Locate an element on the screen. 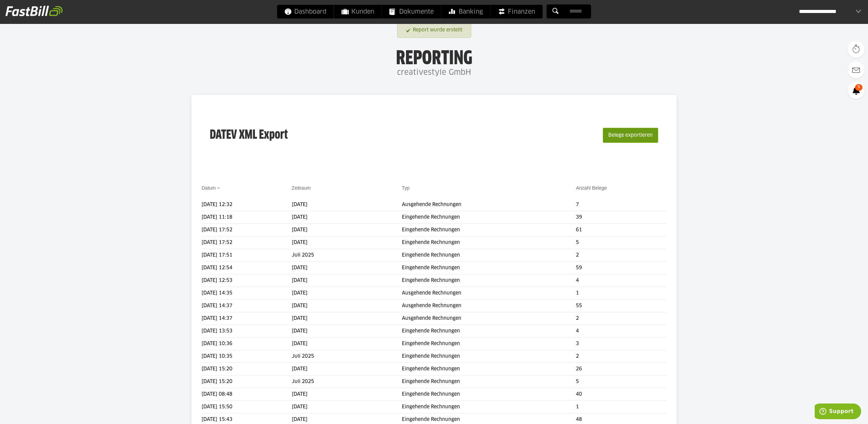 This screenshot has width=868, height=424. a: Datum is located at coordinates (208, 188).